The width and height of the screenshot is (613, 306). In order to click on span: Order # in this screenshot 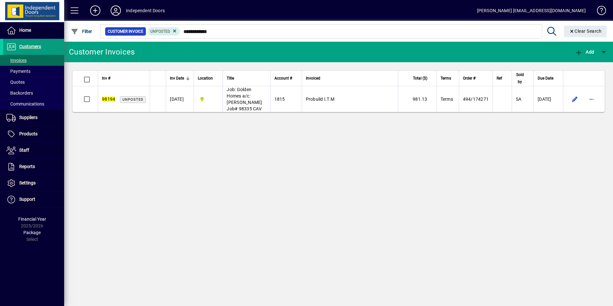, I will do `click(469, 78)`.